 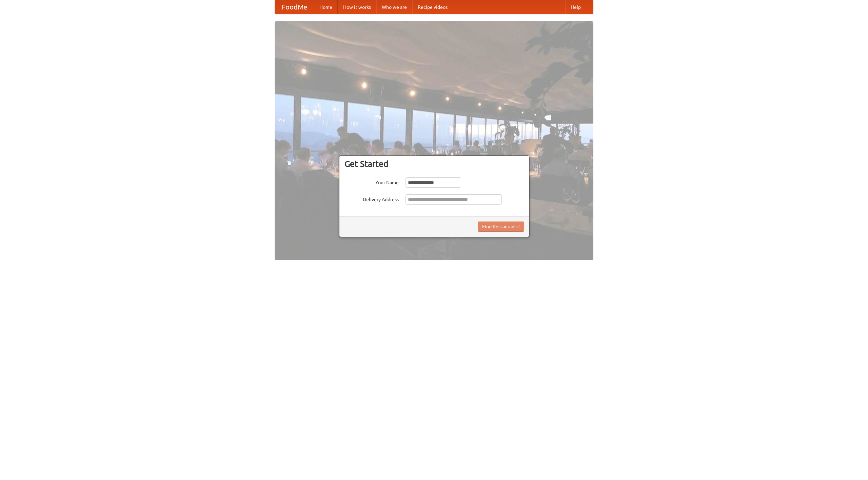 I want to click on button: Find Restaurants!, so click(x=501, y=227).